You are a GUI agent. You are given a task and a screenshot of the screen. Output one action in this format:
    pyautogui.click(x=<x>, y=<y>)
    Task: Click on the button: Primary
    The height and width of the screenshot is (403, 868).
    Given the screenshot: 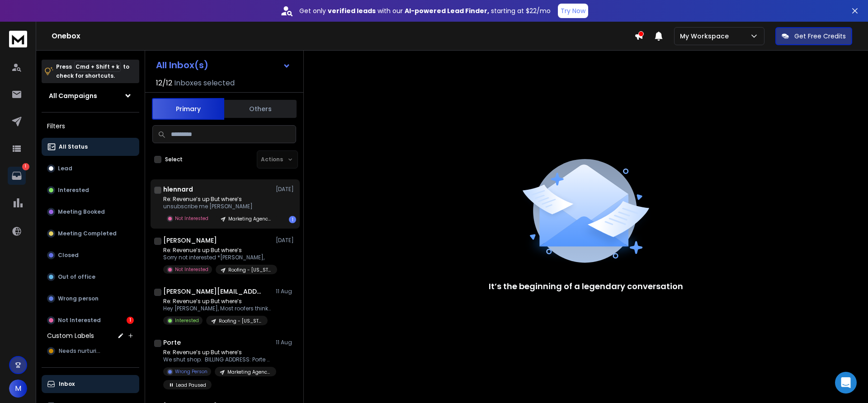 What is the action you would take?
    pyautogui.click(x=188, y=109)
    